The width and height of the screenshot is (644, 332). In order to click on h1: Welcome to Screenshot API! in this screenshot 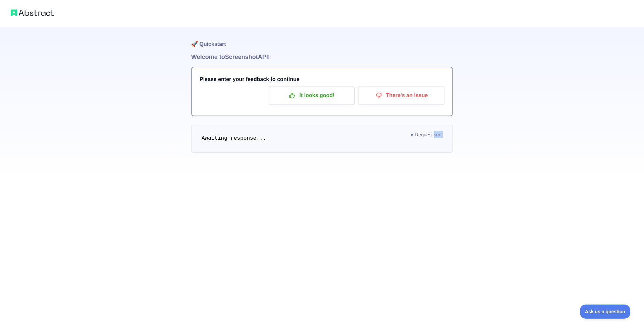, I will do `click(322, 57)`.